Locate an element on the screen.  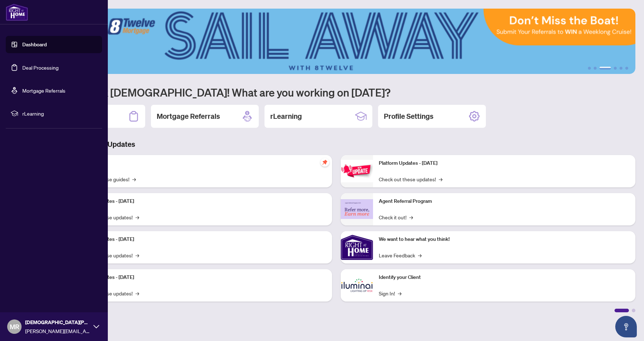
img: logo is located at coordinates (17, 12).